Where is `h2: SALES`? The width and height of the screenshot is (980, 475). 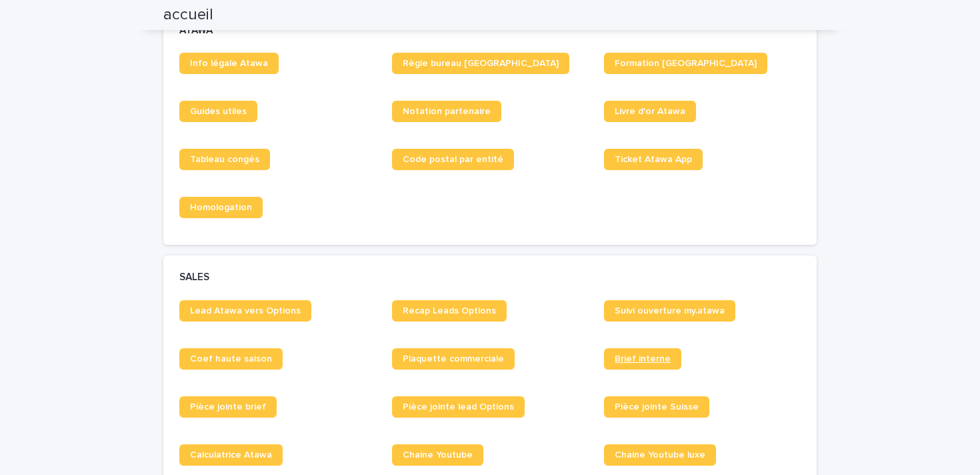
h2: SALES is located at coordinates (194, 278).